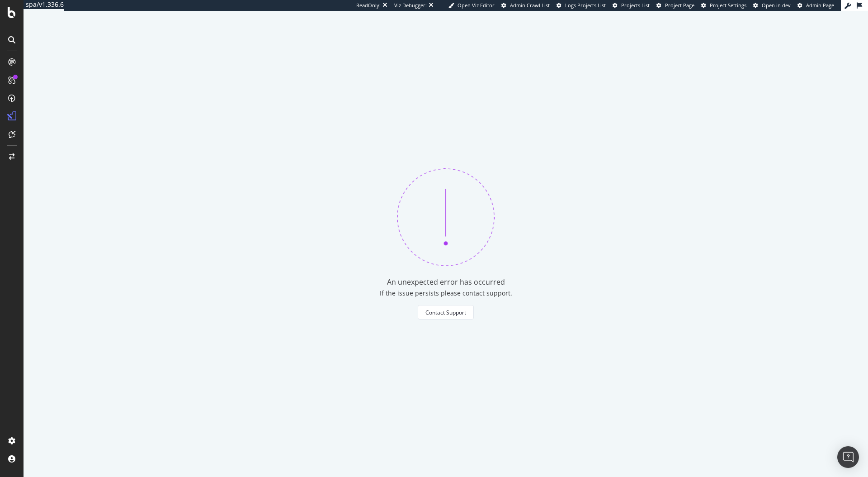  What do you see at coordinates (446, 313) in the screenshot?
I see `button: Contact Support` at bounding box center [446, 313].